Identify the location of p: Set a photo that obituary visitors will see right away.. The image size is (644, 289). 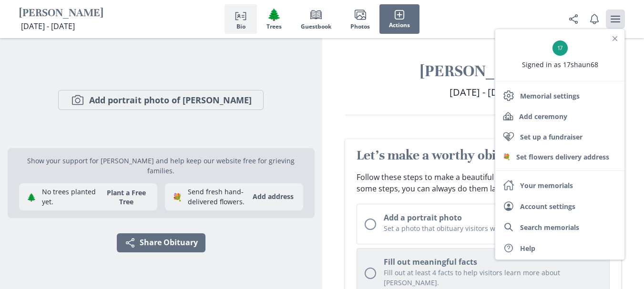
(493, 228).